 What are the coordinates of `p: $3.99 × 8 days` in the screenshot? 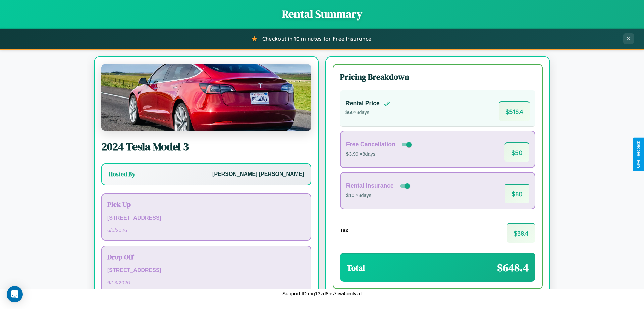 It's located at (379, 154).